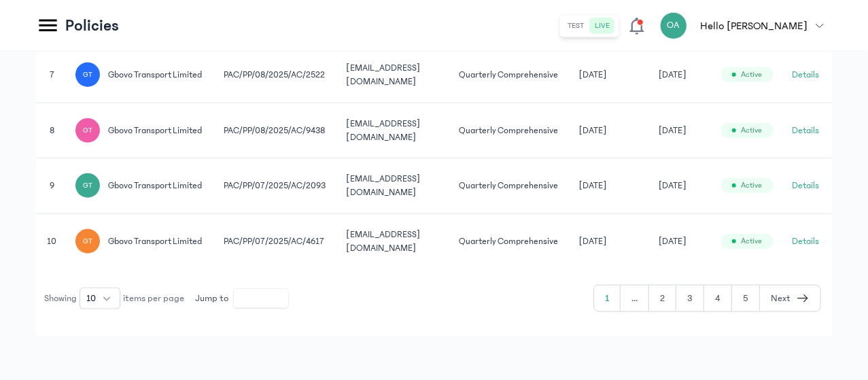 The width and height of the screenshot is (868, 380). Describe the element at coordinates (603, 26) in the screenshot. I see `button: live` at that location.